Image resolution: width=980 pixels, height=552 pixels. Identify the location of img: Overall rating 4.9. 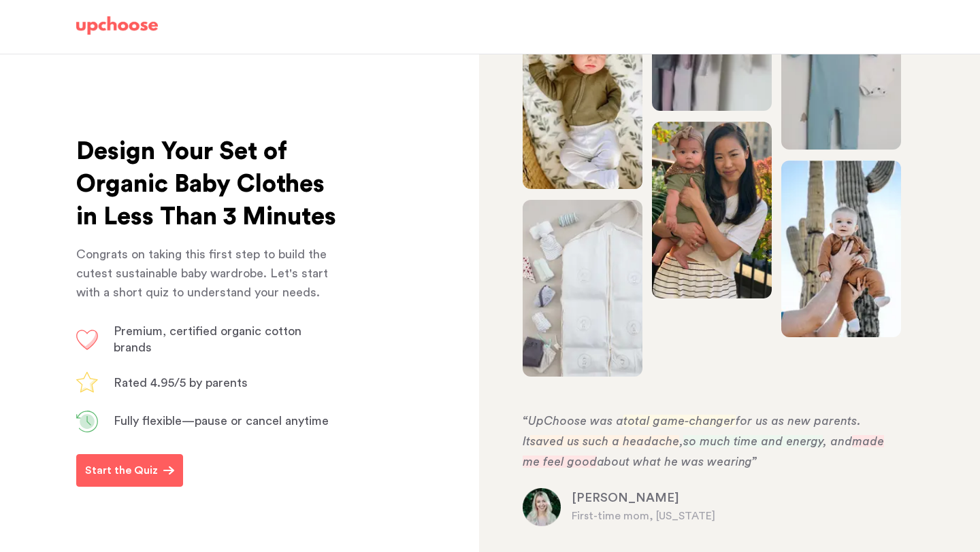
(87, 382).